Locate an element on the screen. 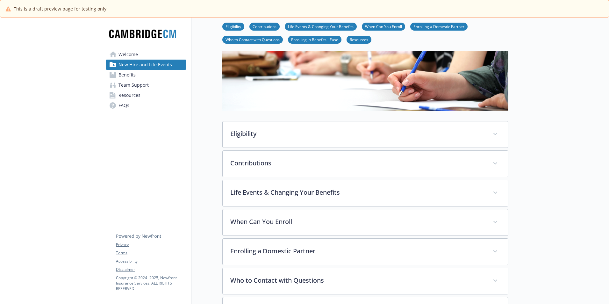  p: Copyright © 2024 - 2025 , Newfront Insurance Services, ALL RIGHTS RESERVED is located at coordinates (151, 283).